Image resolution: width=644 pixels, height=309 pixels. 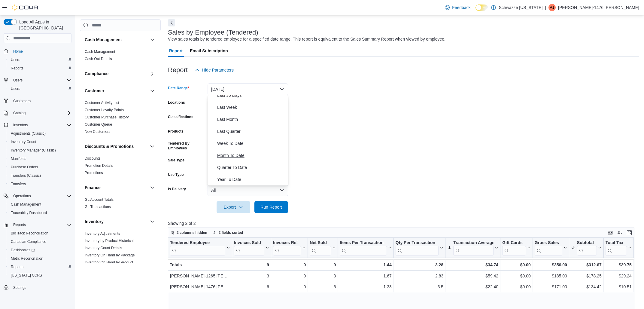 I want to click on button: Finance, so click(x=116, y=188).